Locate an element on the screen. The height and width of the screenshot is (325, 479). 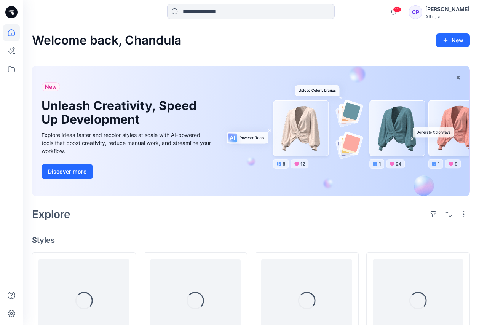
div: CP is located at coordinates (415, 12).